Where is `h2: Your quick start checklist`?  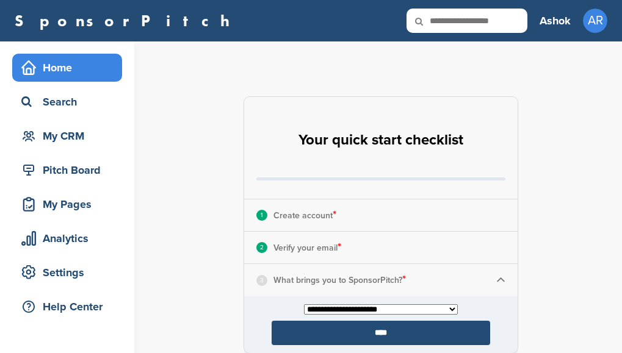
h2: Your quick start checklist is located at coordinates (381, 140).